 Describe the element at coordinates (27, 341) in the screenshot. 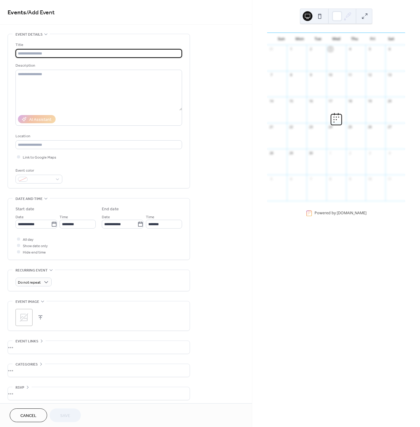

I see `span: Event links` at that location.